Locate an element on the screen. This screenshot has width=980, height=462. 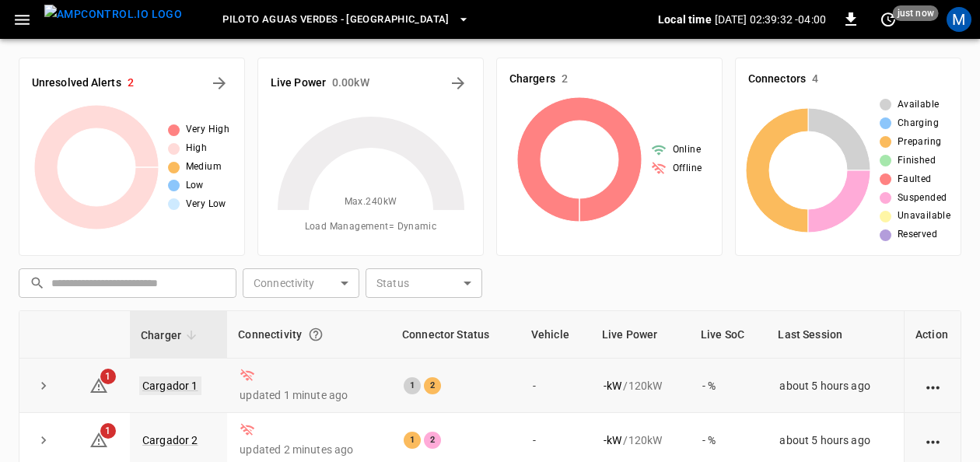
img: ampcontrol.io logo is located at coordinates (113, 14).